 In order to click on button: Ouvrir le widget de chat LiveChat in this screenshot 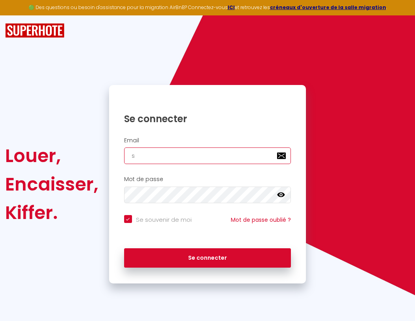, I will do `click(18, 15)`.